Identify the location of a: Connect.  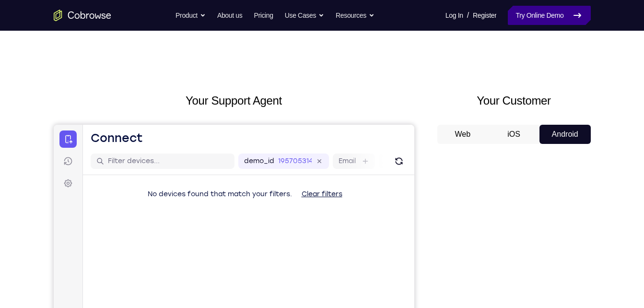
(14, 14).